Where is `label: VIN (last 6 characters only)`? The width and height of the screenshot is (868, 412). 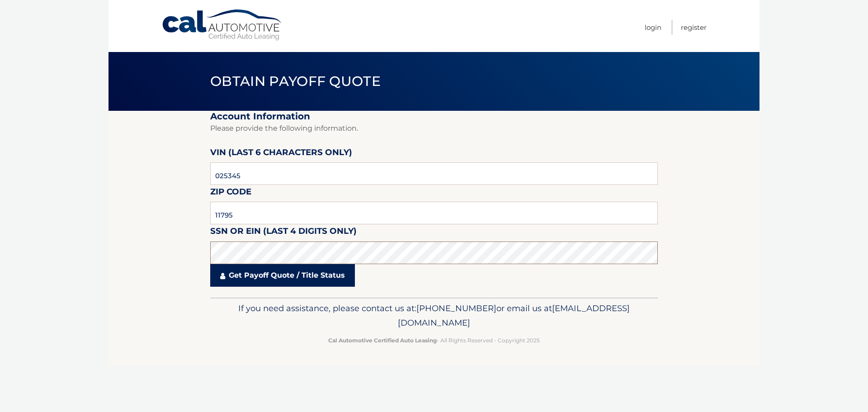 label: VIN (last 6 characters only) is located at coordinates (281, 154).